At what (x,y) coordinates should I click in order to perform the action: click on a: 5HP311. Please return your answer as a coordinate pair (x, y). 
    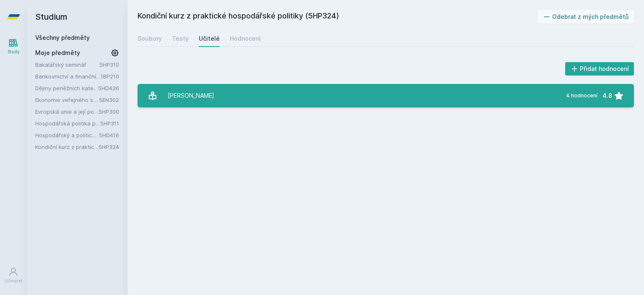
    Looking at the image, I should click on (110, 123).